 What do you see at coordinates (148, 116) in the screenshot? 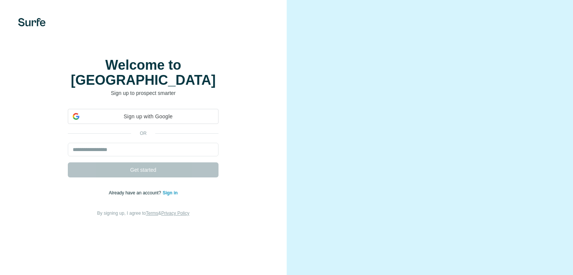
I see `span: Sign up with Google` at bounding box center [148, 116].